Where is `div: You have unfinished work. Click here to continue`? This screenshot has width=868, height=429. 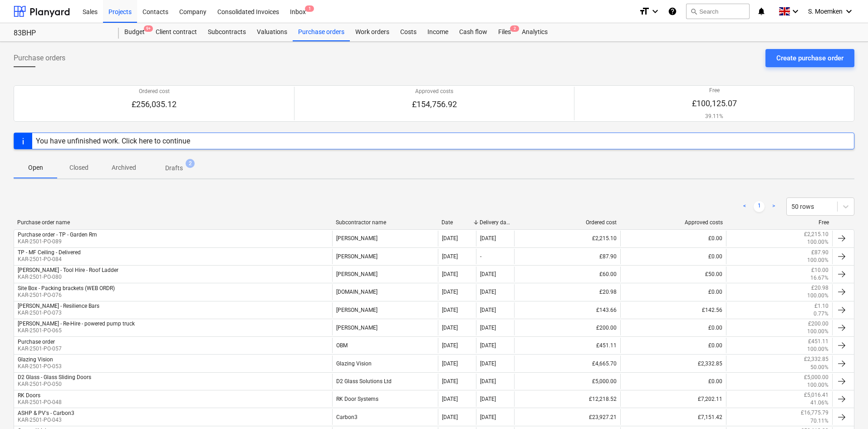 div: You have unfinished work. Click here to continue is located at coordinates (113, 141).